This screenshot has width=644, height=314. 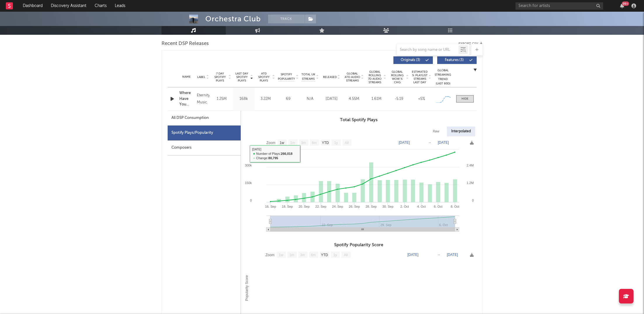 I want to click on span: Spotify Popularity, so click(x=286, y=77).